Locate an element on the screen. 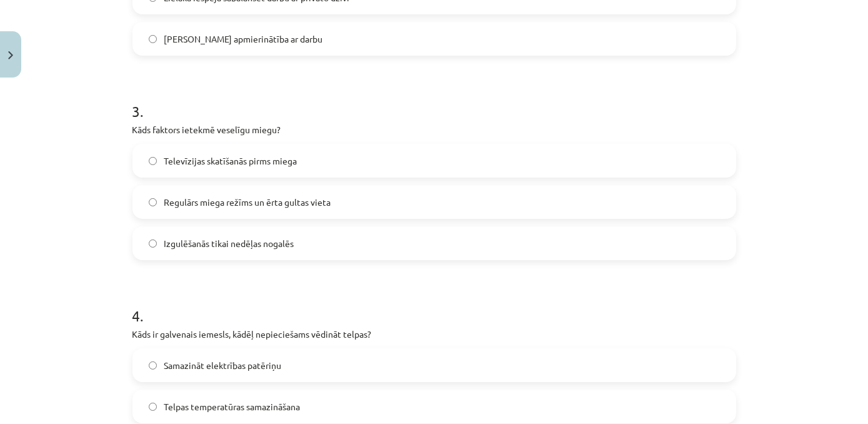 The height and width of the screenshot is (424, 868). input: Samazināt elektrības patēriņu is located at coordinates (152, 366).